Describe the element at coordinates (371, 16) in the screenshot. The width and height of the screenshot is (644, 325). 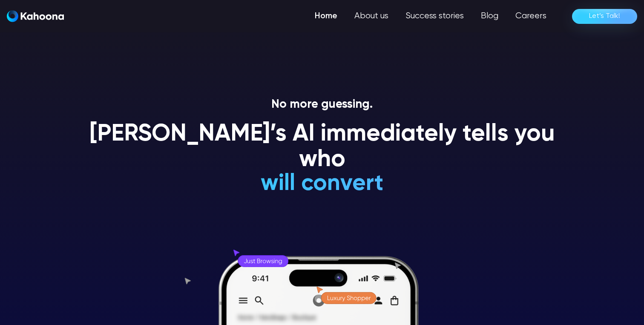
I see `a: About us` at that location.